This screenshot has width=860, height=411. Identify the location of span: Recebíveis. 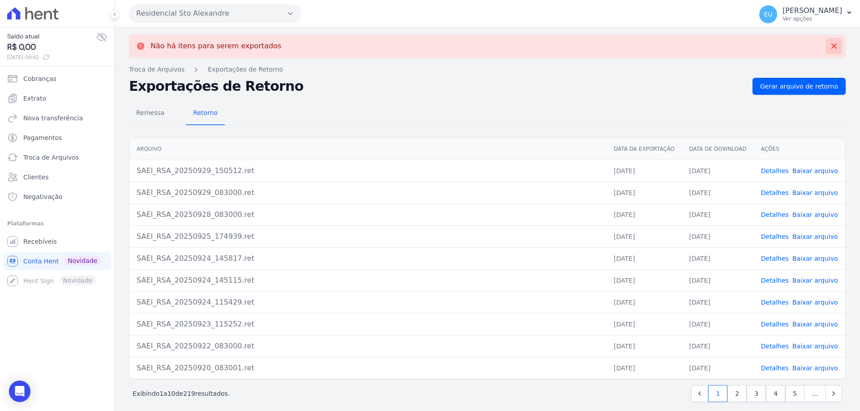
(40, 242).